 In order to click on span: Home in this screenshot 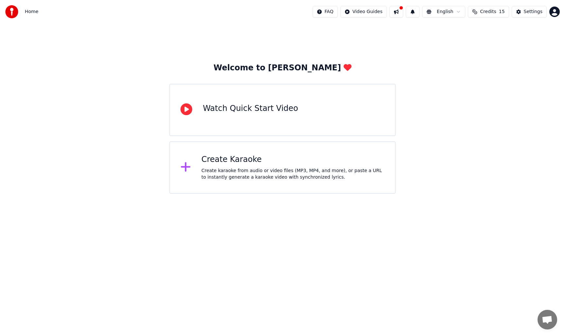, I will do `click(31, 12)`.